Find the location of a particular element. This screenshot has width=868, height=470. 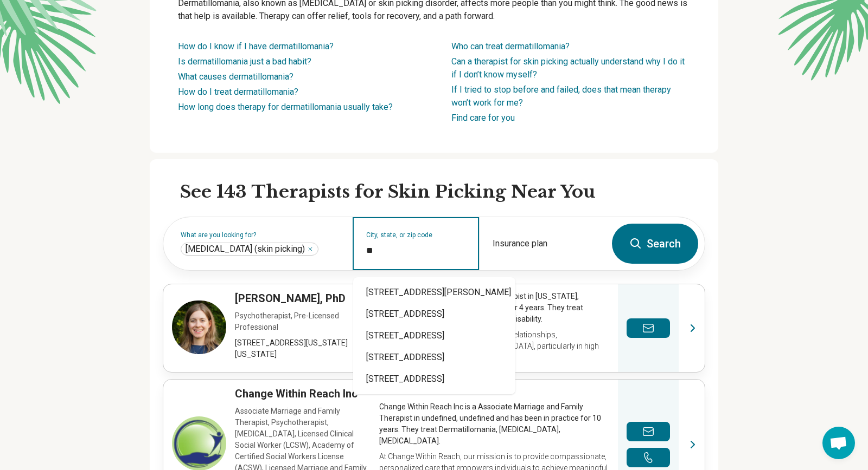

a: Who can treat dermatillomania? is located at coordinates (510, 46).